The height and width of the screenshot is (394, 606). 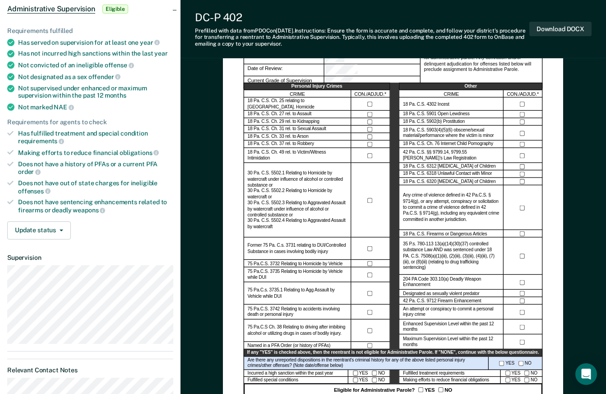 I want to click on span: requirements, so click(x=41, y=141).